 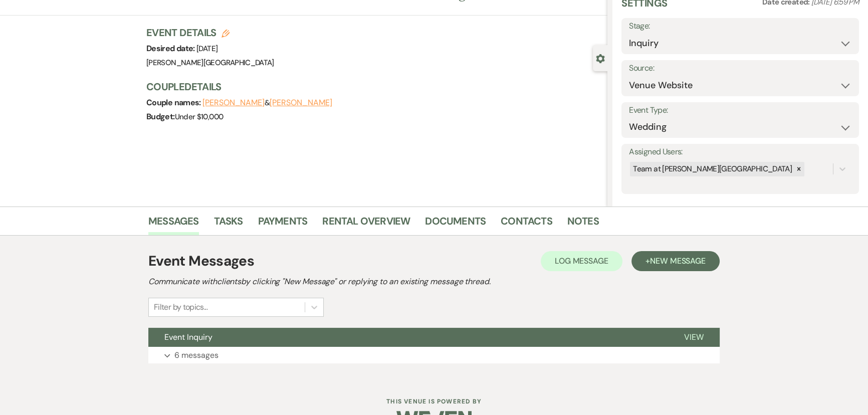 What do you see at coordinates (582, 224) in the screenshot?
I see `a: Notes` at bounding box center [582, 224].